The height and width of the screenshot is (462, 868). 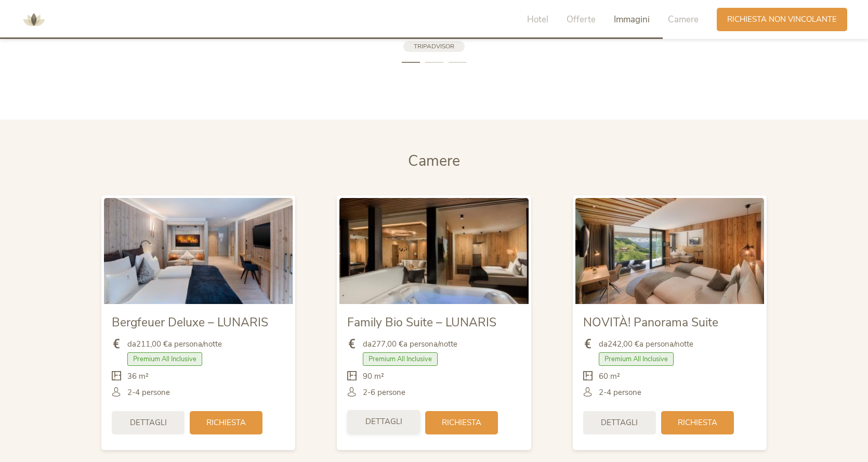 I want to click on span: Richiesta non vincolante, so click(x=782, y=19).